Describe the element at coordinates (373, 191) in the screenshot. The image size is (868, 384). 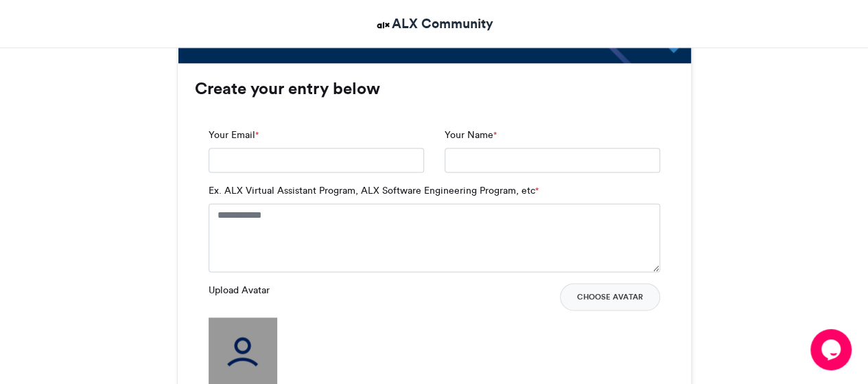
I see `label: Ex. ALX Virtual Assistant Program, ALX Software Engineering Program, etc` at that location.